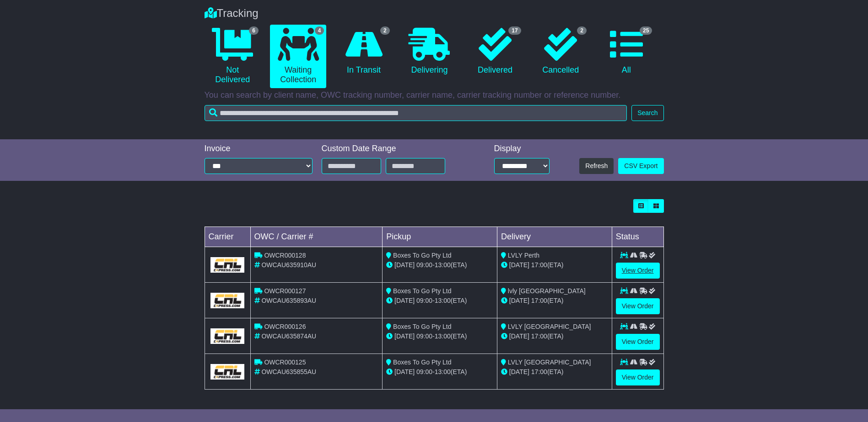 The image size is (868, 422). I want to click on td: Pickup, so click(440, 237).